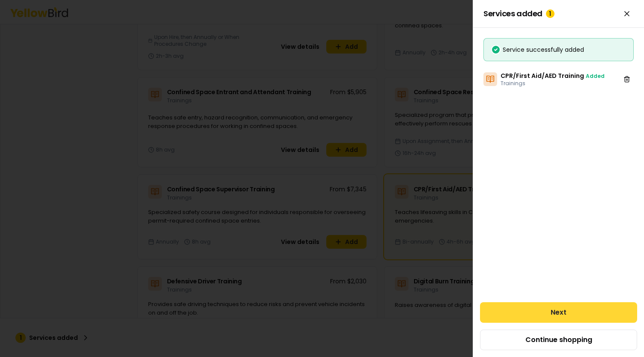  I want to click on button: Close, so click(626, 13).